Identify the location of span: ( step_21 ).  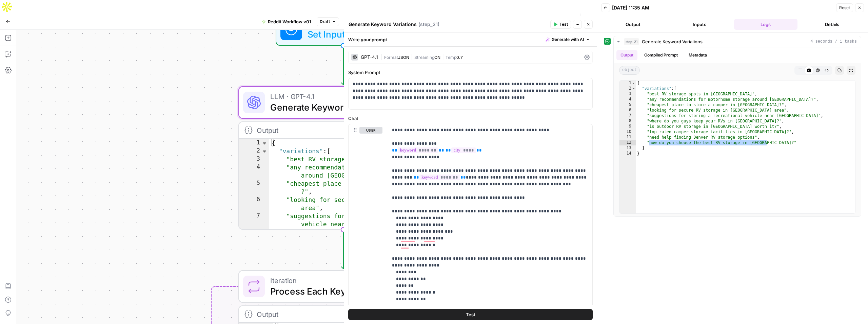
(429, 24).